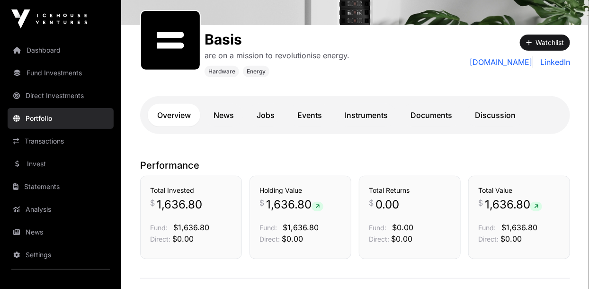 The width and height of the screenshot is (589, 289). Describe the element at coordinates (221, 71) in the screenshot. I see `span: Hardware` at that location.